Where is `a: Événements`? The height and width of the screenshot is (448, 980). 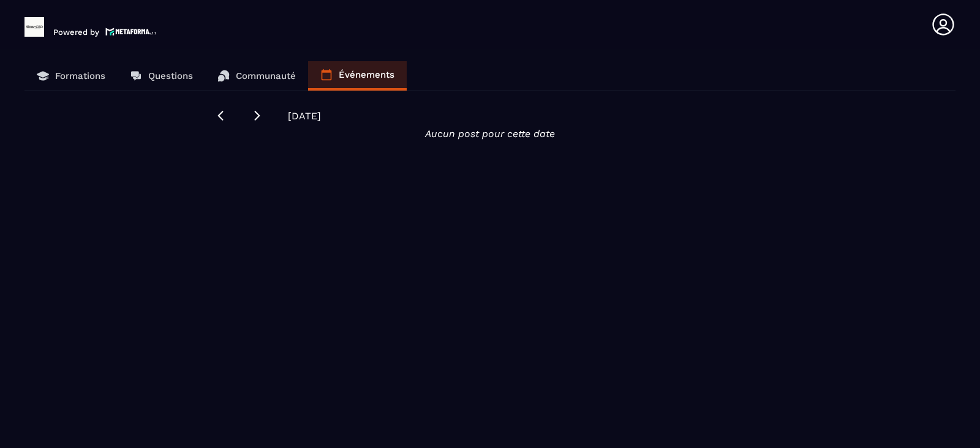 a: Événements is located at coordinates (357, 76).